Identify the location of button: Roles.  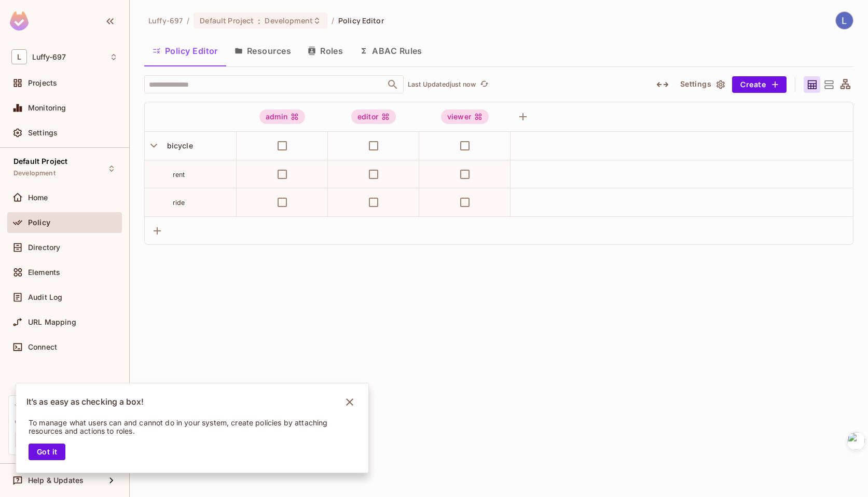
(325, 51).